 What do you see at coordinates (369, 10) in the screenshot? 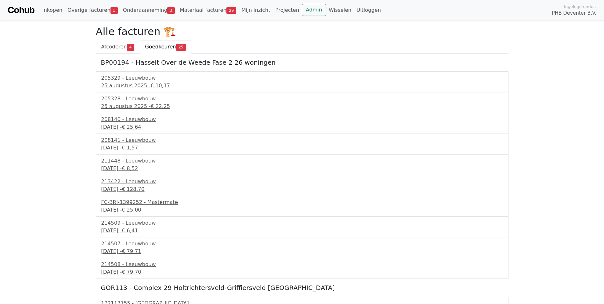
I see `a: Uitloggen` at bounding box center [369, 10].